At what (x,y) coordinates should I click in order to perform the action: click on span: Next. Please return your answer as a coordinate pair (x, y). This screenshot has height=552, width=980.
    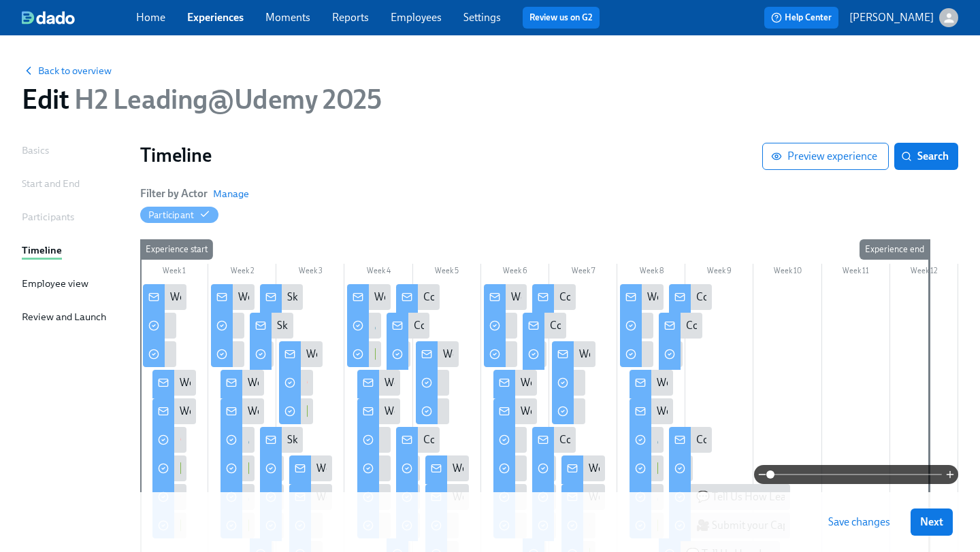
    Looking at the image, I should click on (931, 522).